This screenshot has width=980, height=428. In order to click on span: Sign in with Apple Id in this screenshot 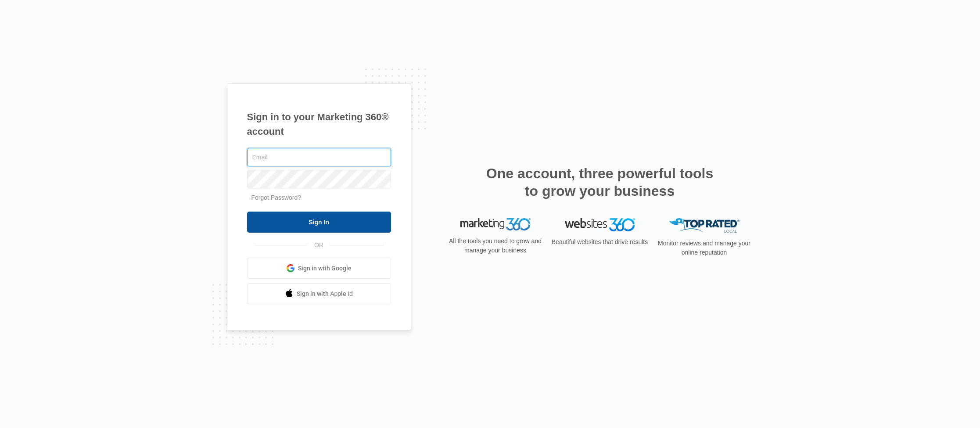, I will do `click(325, 294)`.